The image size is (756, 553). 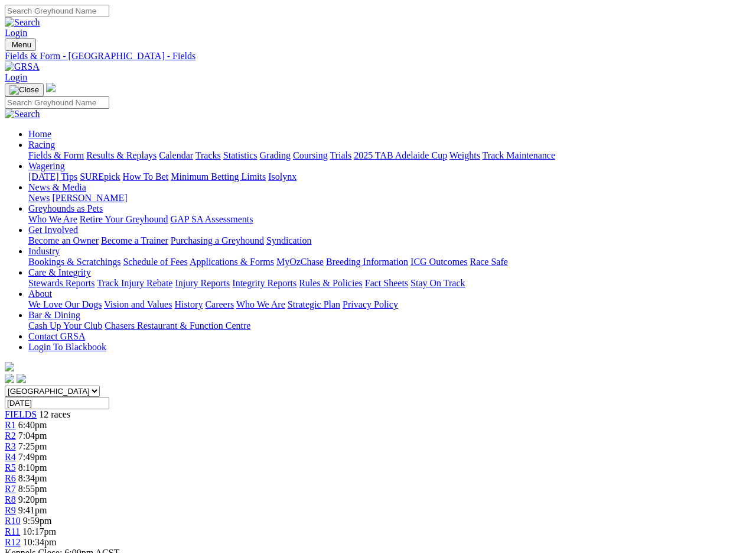 I want to click on a: R11, so click(x=13, y=531).